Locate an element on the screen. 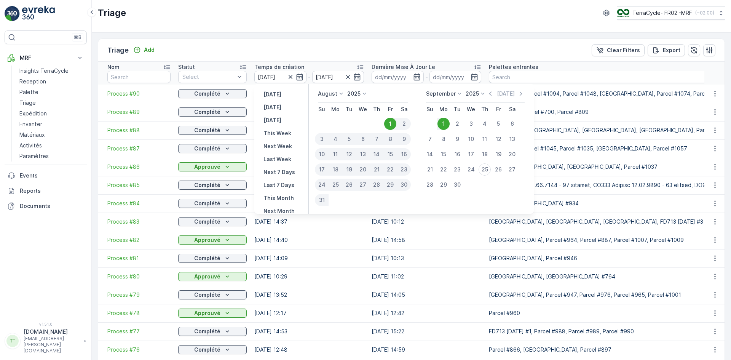 Image resolution: width=731 pixels, height=360 pixels. p: Nom is located at coordinates (113, 67).